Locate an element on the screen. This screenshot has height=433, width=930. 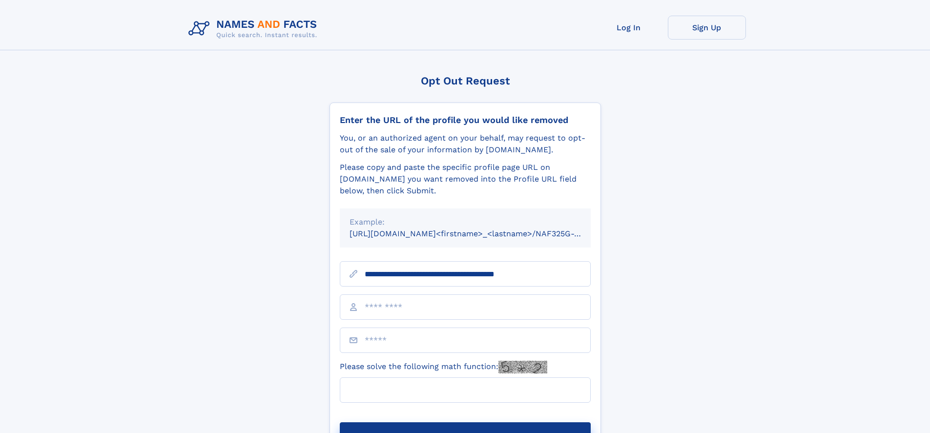
a: Log In is located at coordinates (628, 27).